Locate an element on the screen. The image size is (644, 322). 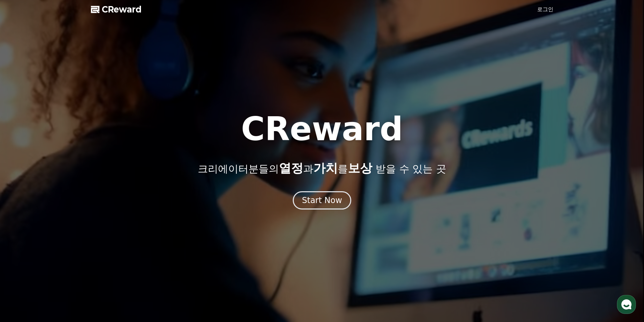
h1: CReward is located at coordinates (322, 129).